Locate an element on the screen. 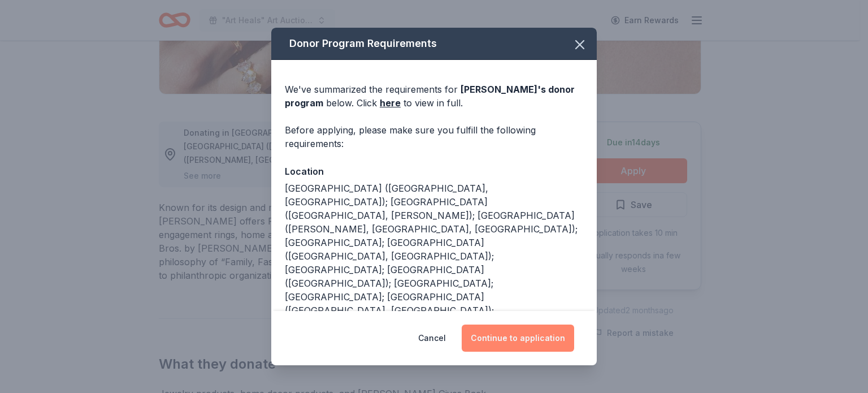  div: Location is located at coordinates (434, 171).